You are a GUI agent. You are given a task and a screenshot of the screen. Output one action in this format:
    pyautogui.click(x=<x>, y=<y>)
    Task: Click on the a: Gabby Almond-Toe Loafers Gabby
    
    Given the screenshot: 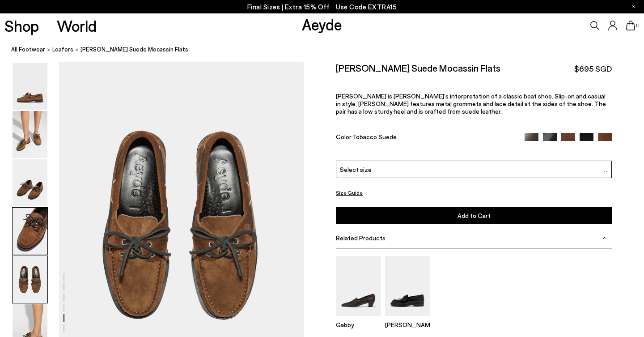 What is the action you would take?
    pyautogui.click(x=358, y=319)
    